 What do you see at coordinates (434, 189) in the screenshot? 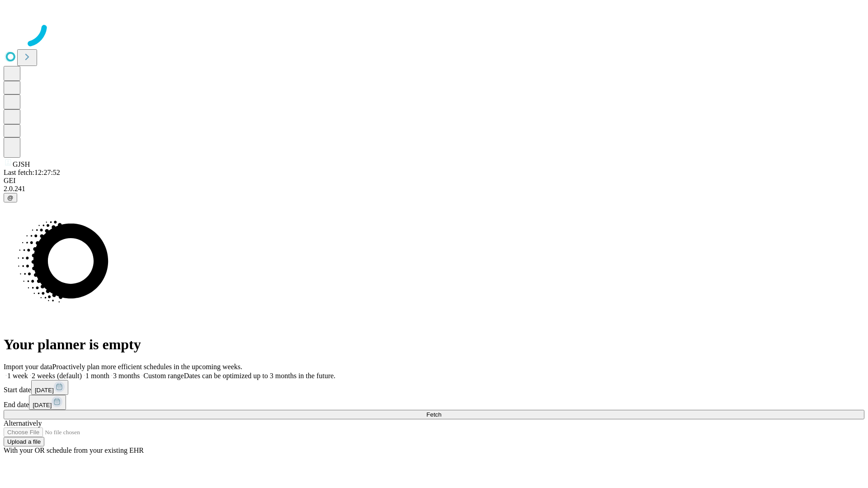
I see `div: 2.0.241` at bounding box center [434, 189].